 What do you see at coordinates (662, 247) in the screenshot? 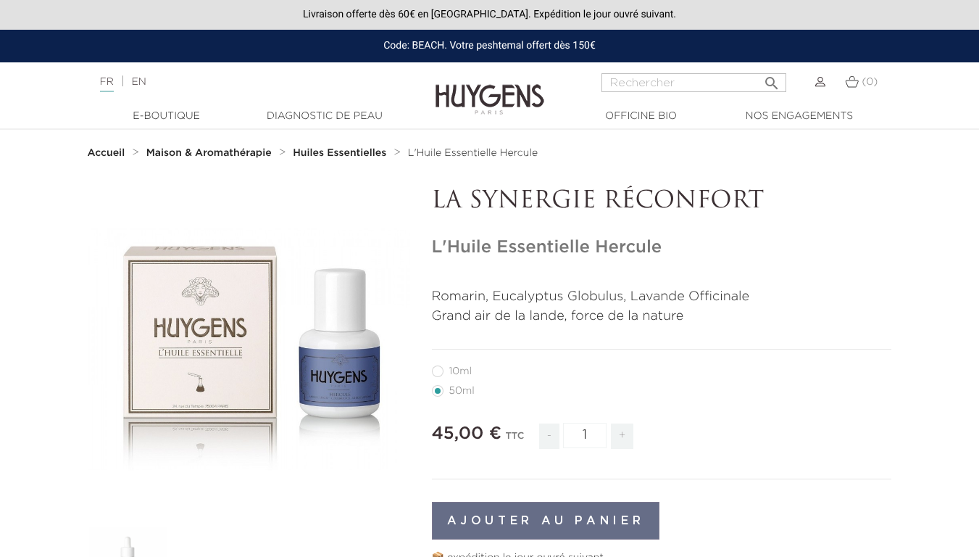
I see `h1: L'Huile Essentielle Hercule` at bounding box center [662, 247].